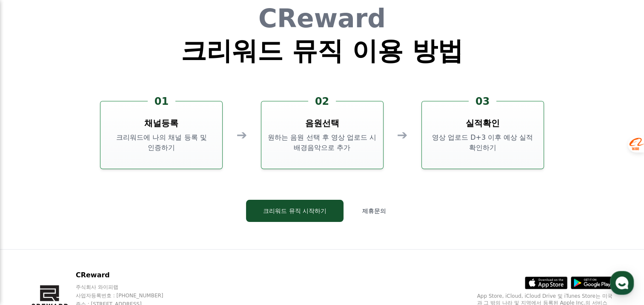 The height and width of the screenshot is (305, 644). What do you see at coordinates (483, 102) in the screenshot?
I see `div: 03` at bounding box center [483, 102].